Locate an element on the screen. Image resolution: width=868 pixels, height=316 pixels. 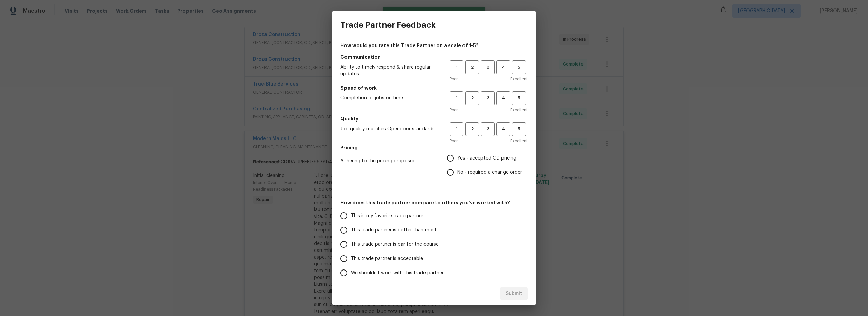
span: Job quality matches Opendoor standards is located at coordinates (390, 129).